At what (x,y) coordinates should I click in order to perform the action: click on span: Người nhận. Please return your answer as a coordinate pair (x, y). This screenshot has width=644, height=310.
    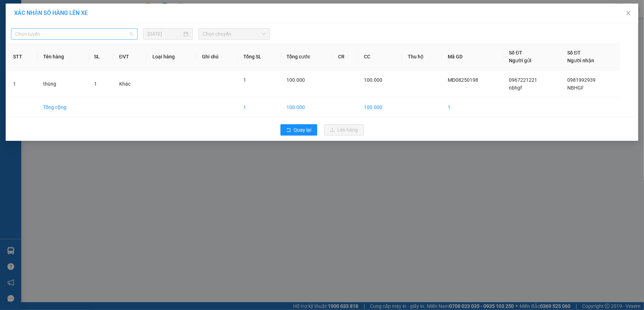
    Looking at the image, I should click on (581, 61).